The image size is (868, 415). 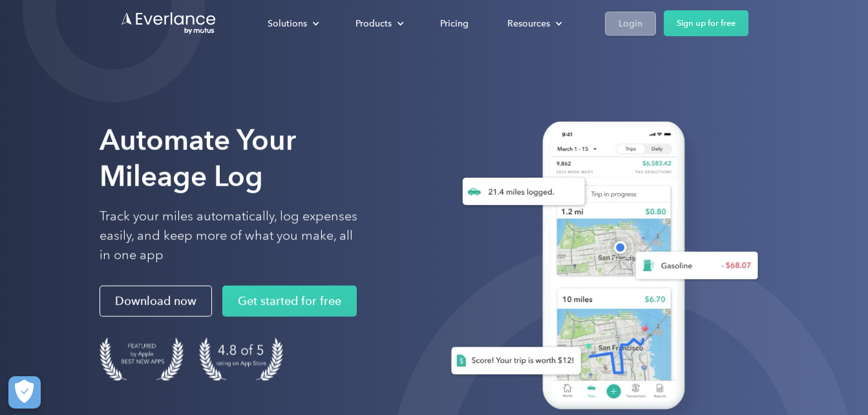 What do you see at coordinates (241, 359) in the screenshot?
I see `img: 4.9 out of 5 stars on the app store` at bounding box center [241, 359].